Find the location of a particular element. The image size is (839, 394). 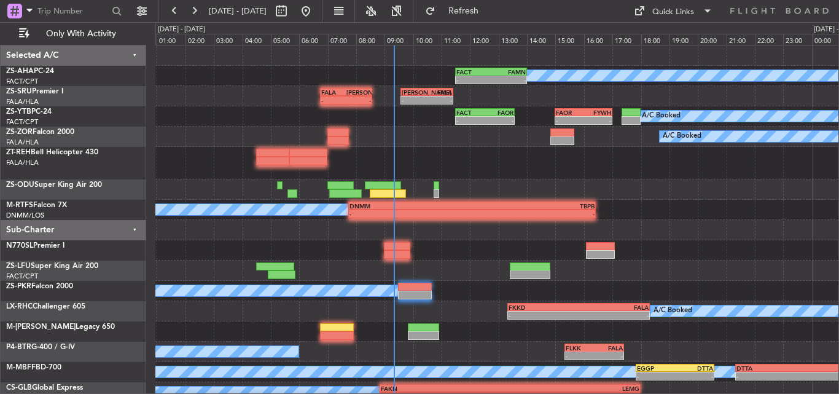

div: EGGP is located at coordinates (656, 368).